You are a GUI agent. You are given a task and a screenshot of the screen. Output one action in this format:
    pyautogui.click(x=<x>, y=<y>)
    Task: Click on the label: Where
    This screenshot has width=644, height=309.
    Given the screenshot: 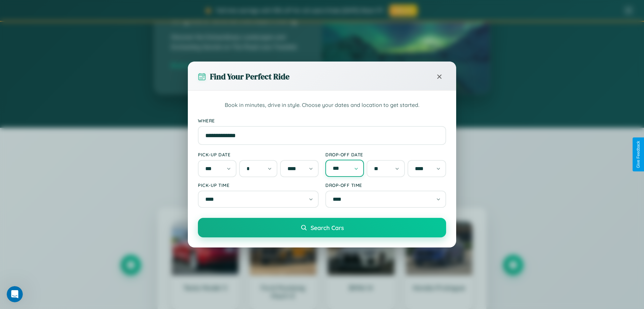 What is the action you would take?
    pyautogui.click(x=322, y=121)
    